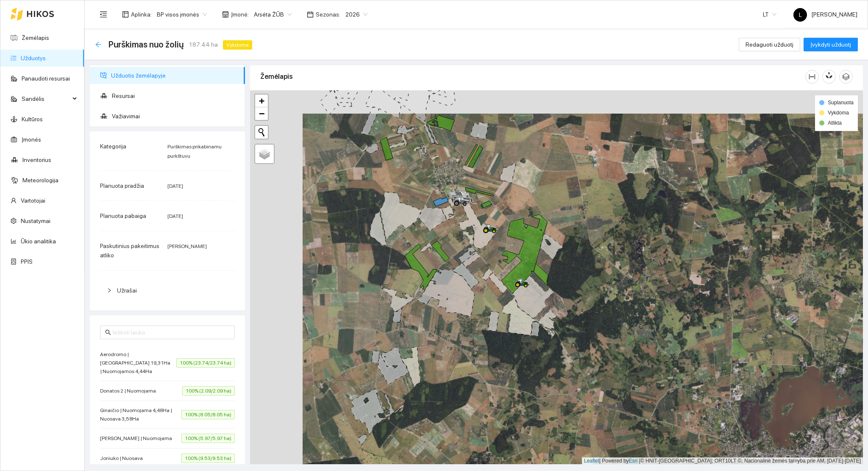 Image resolution: width=868 pixels, height=471 pixels. Describe the element at coordinates (208, 439) in the screenshot. I see `span: 100% (5.97/5.97 ha)` at that location.